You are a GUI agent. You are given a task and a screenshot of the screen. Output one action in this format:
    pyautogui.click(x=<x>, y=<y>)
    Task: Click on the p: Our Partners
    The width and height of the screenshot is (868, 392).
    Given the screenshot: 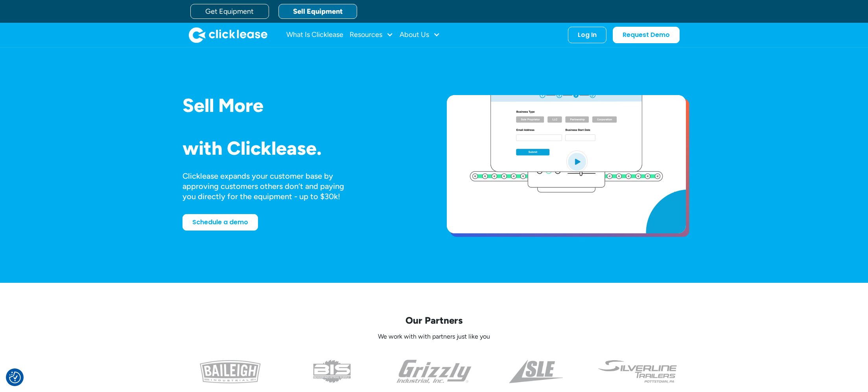 What is the action you would take?
    pyautogui.click(x=434, y=321)
    